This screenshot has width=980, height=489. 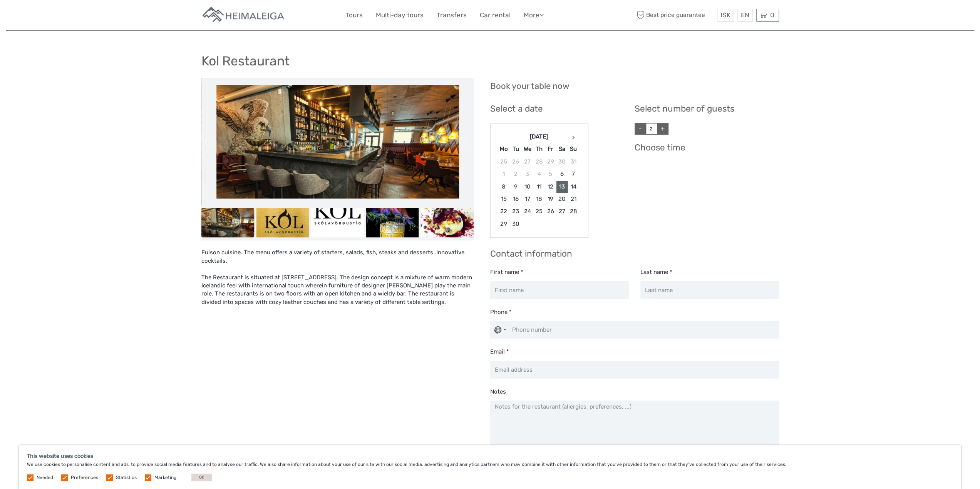 I want to click on td: 10, so click(x=527, y=187).